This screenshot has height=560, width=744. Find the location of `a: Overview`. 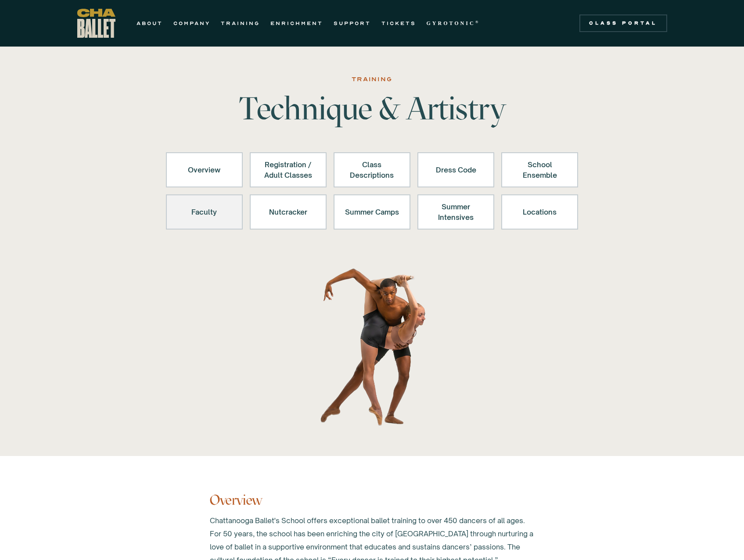

a: Overview is located at coordinates (204, 170).